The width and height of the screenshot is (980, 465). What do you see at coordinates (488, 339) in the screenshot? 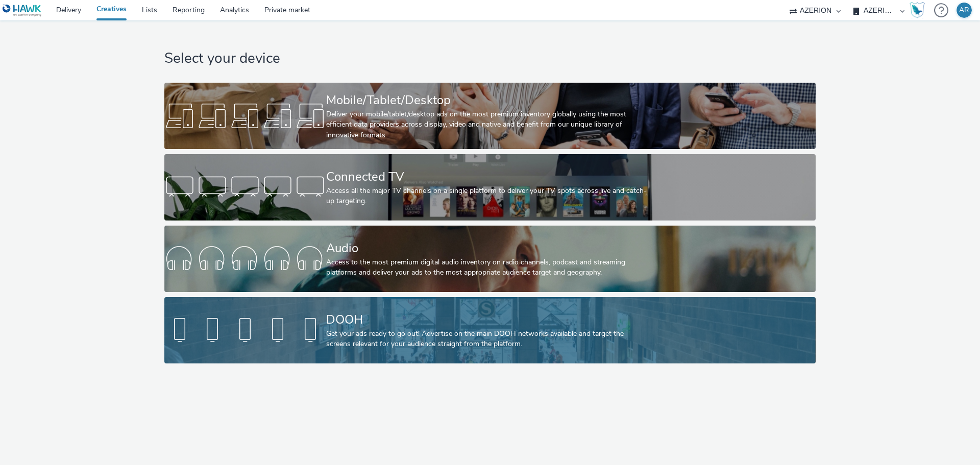
I see `div: Get your ads ready to go out! Advertise on the main DOOH networks available and target the screen...` at bounding box center [488, 339].